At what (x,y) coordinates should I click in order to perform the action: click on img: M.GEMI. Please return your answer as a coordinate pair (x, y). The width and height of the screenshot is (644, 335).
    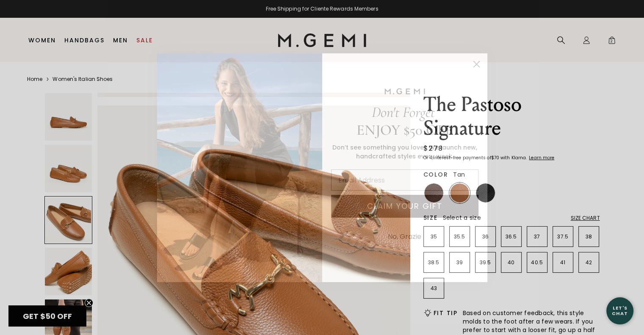
    Looking at the image, I should click on (405, 92).